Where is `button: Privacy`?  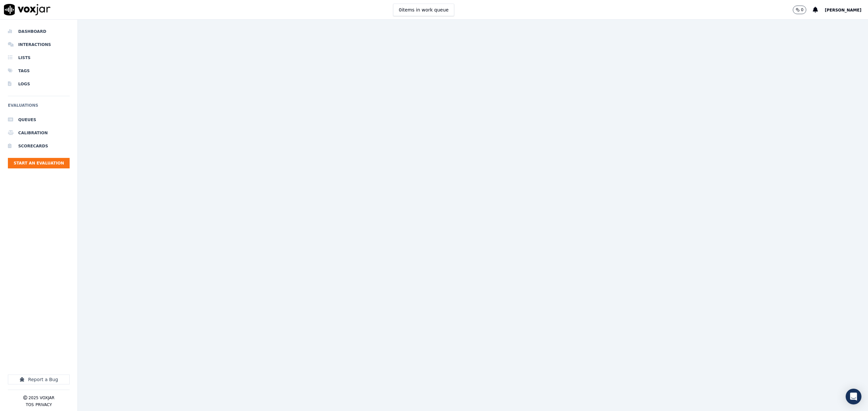 button: Privacy is located at coordinates (44, 405).